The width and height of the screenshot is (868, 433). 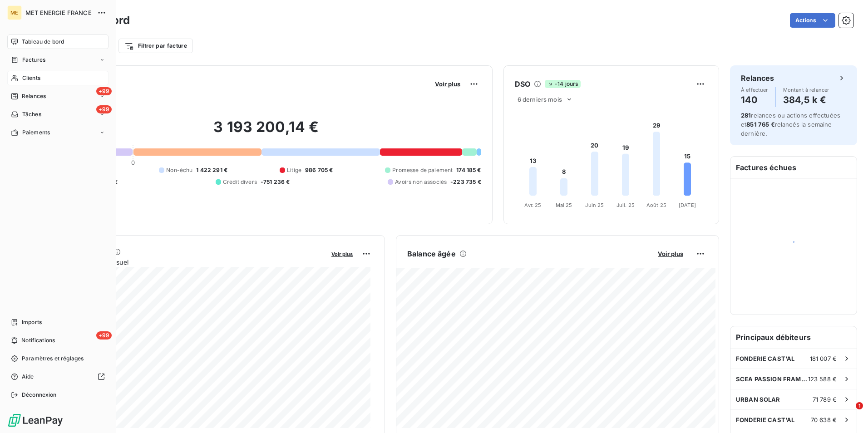 What do you see at coordinates (791, 125) in the screenshot?
I see `span: relances ou actions effectuées et relancés la semaine dernière.` at bounding box center [791, 125].